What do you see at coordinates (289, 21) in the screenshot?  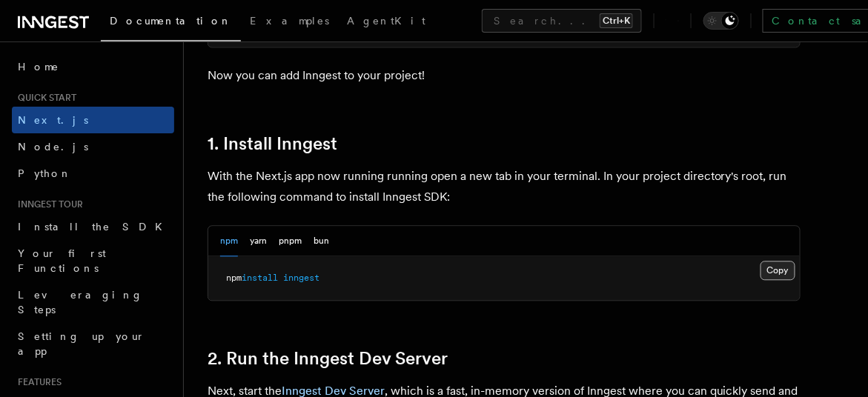 I see `span: Examples` at bounding box center [289, 21].